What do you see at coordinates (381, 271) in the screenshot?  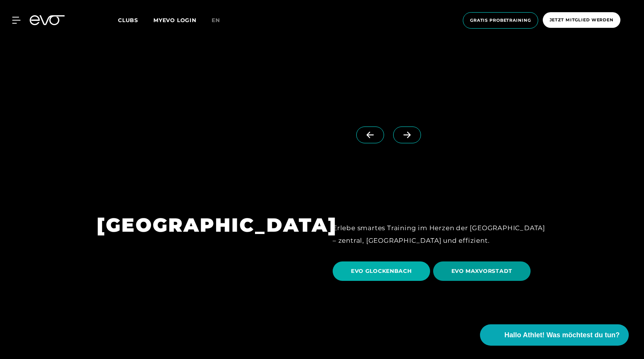 I see `span: EVO GLOCKENBACH` at bounding box center [381, 271].